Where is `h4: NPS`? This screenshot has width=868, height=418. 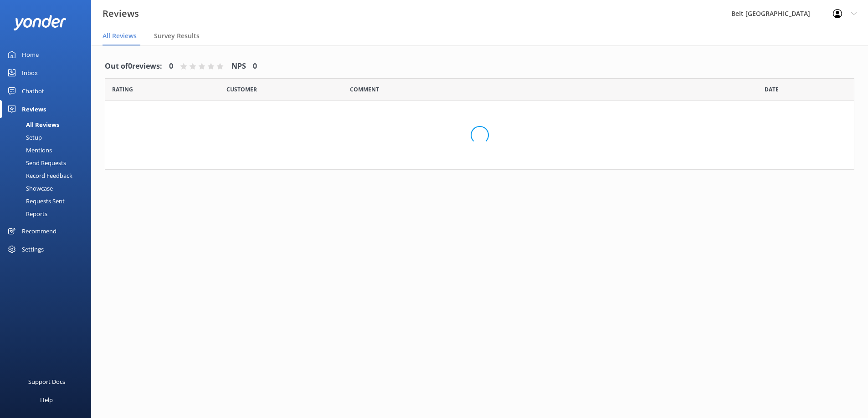 h4: NPS is located at coordinates (239, 66).